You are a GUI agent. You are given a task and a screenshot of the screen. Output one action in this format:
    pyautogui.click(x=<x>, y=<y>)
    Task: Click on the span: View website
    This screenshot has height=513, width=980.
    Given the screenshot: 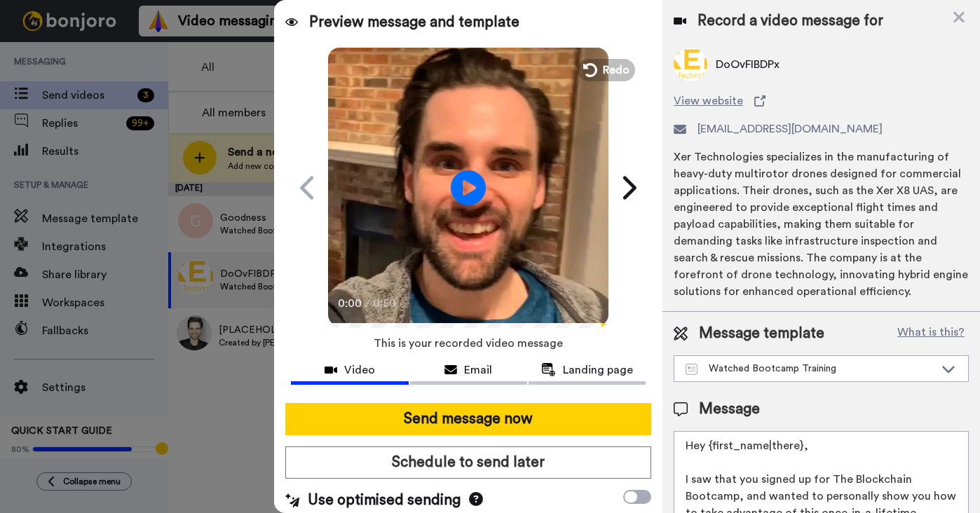 What is the action you would take?
    pyautogui.click(x=708, y=101)
    